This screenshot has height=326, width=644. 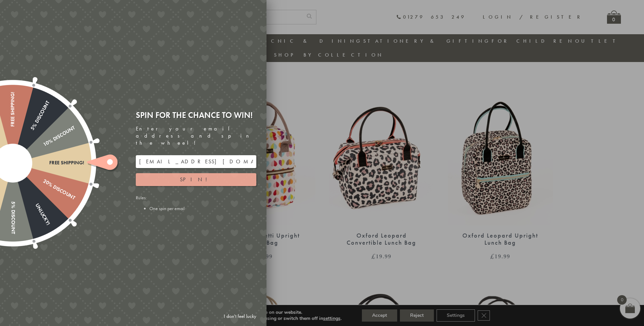 I want to click on span: Spin!, so click(x=196, y=180).